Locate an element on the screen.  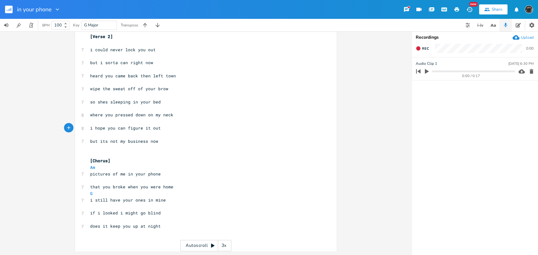
span: pictures of me in your phone is located at coordinates (125, 174).